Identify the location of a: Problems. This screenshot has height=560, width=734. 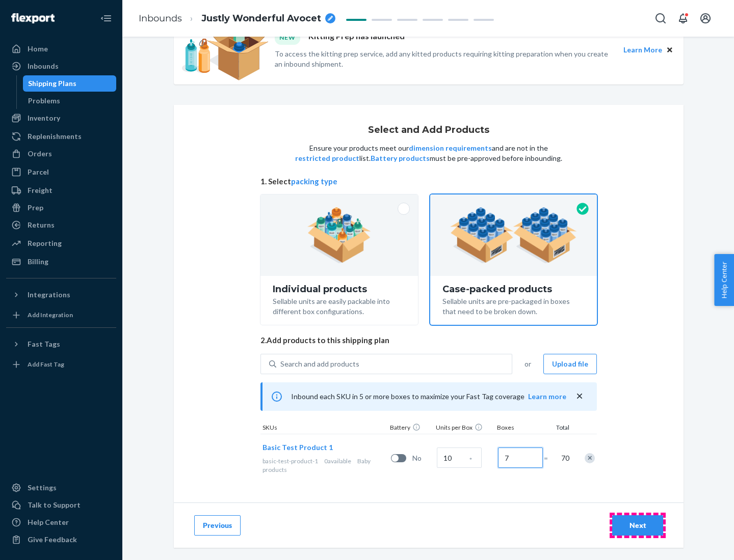
(70, 101).